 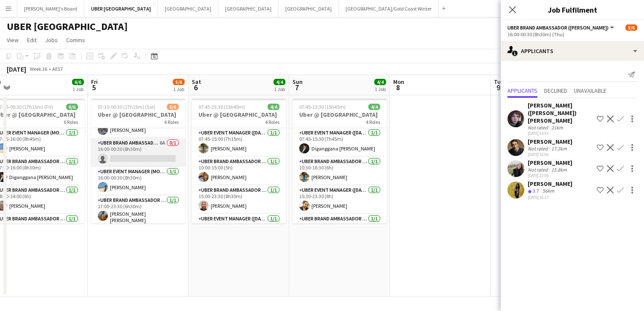 I want to click on span: Fri, so click(x=94, y=82).